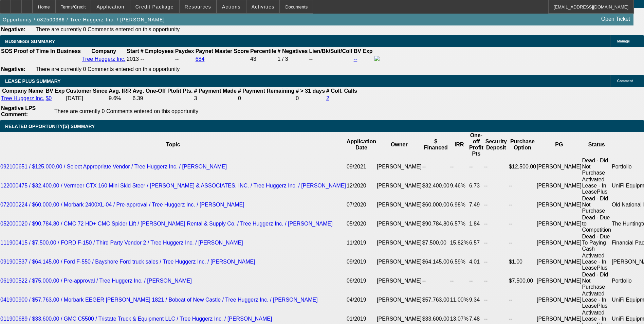  What do you see at coordinates (222, 51) in the screenshot?
I see `b: Paynet Master Score` at bounding box center [222, 51].